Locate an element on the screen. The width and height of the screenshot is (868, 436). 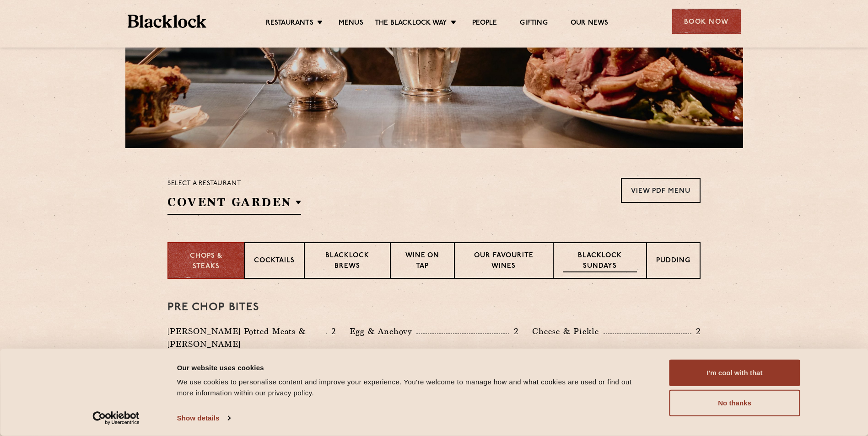
p: Our favourite wines is located at coordinates (503, 261).